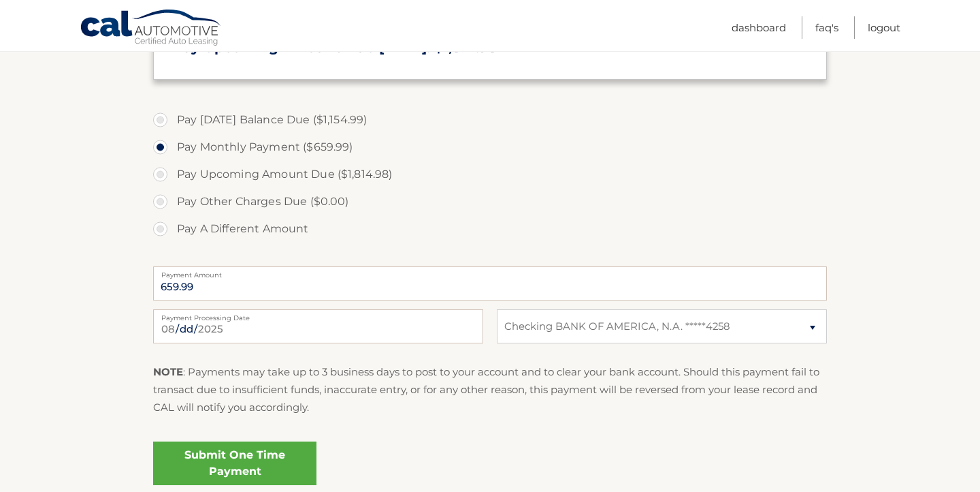 The height and width of the screenshot is (492, 980). I want to click on a: Cal Automotive, so click(151, 29).